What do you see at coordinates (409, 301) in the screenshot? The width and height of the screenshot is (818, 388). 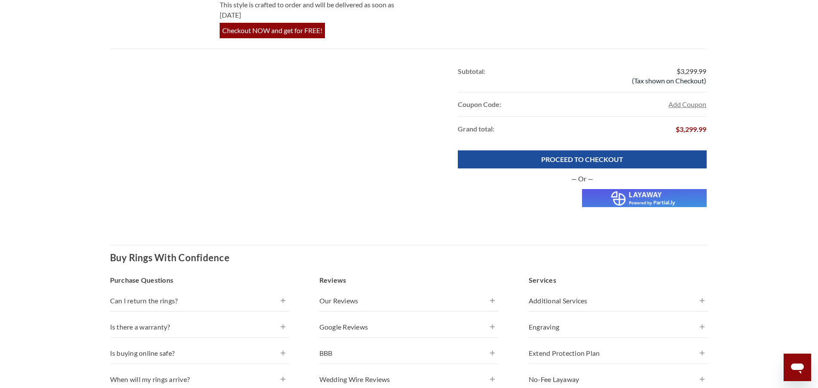 I see `h4: Our Reviews` at bounding box center [409, 301].